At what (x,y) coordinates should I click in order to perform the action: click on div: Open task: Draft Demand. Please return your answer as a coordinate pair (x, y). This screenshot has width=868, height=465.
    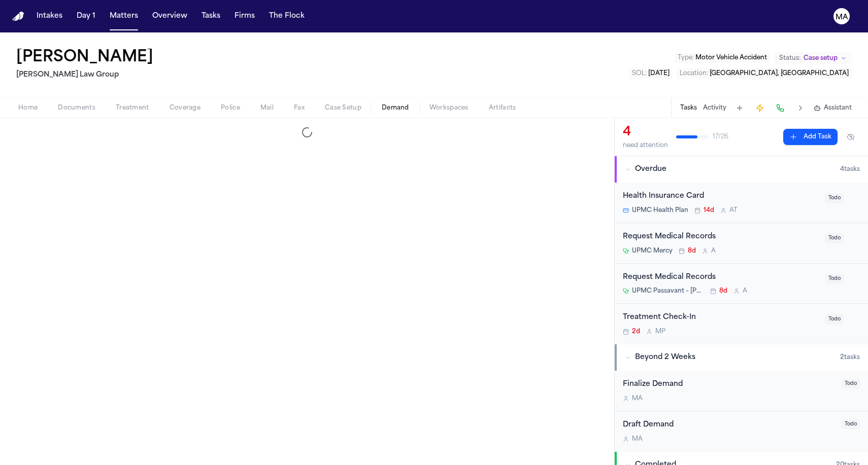
    Looking at the image, I should click on (741, 431).